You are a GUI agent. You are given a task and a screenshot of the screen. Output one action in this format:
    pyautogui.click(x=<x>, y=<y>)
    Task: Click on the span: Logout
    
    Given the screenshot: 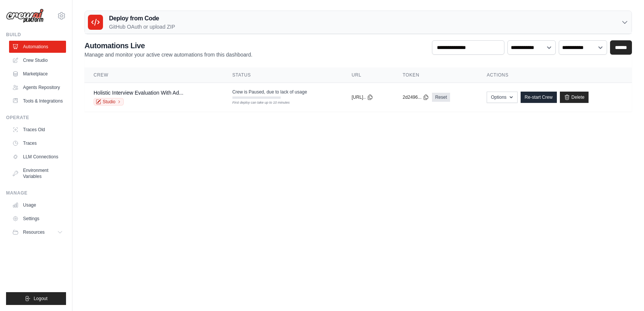 What is the action you would take?
    pyautogui.click(x=40, y=299)
    